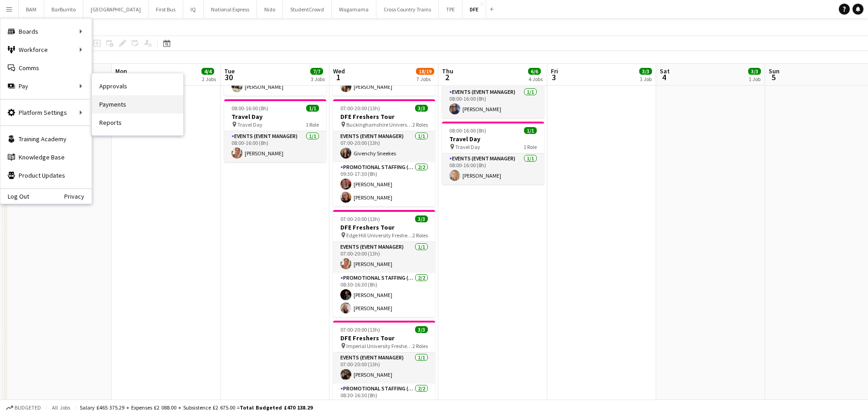  I want to click on div: 2 Jobs, so click(208, 78).